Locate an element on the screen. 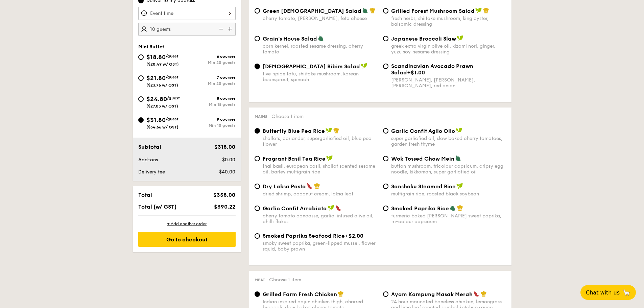 The width and height of the screenshot is (644, 308). input: Butterfly Blue Pea Riceshallots, coriander, supergarlicfied oil, blue pea flower is located at coordinates (258, 131).